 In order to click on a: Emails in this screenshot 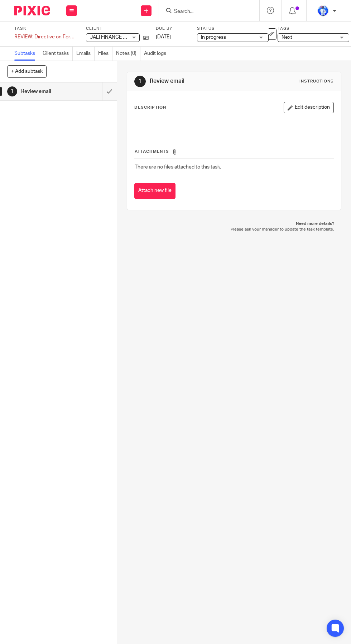, I will do `click(86, 54)`.